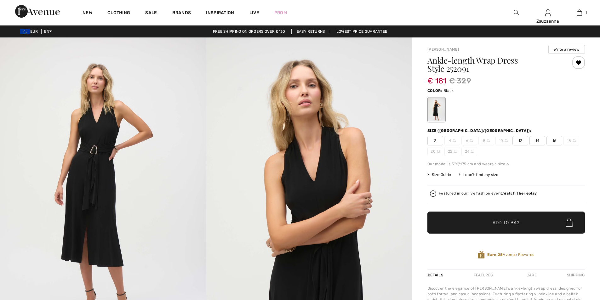  I want to click on img: My Bag, so click(579, 13).